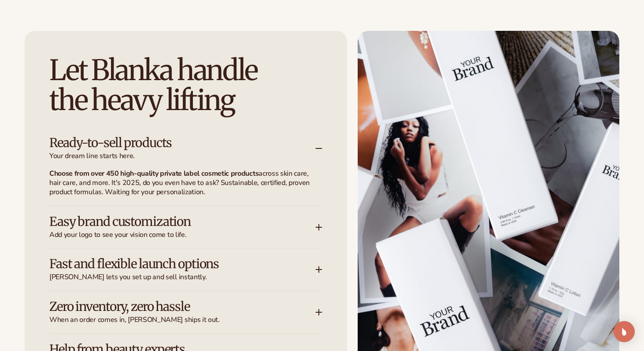 Image resolution: width=644 pixels, height=351 pixels. What do you see at coordinates (169, 264) in the screenshot?
I see `h3: Fast and flexible launch options` at bounding box center [169, 264].